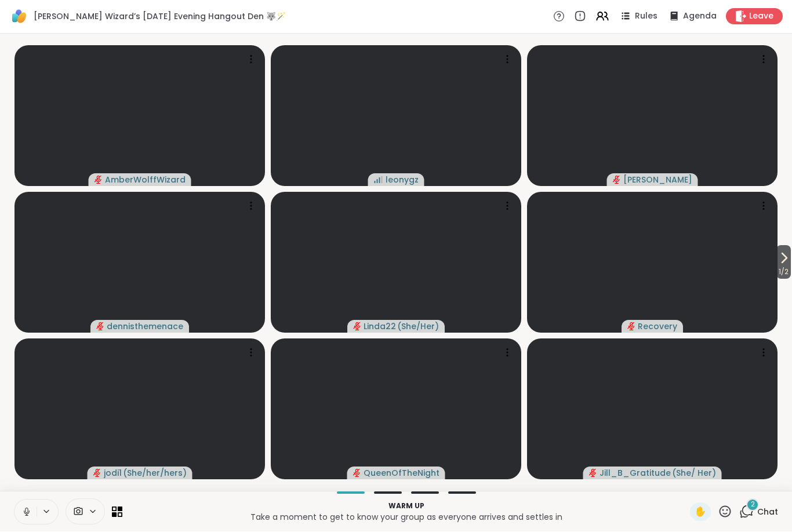 This screenshot has height=532, width=792. I want to click on span: ( She/her/hers ), so click(155, 473).